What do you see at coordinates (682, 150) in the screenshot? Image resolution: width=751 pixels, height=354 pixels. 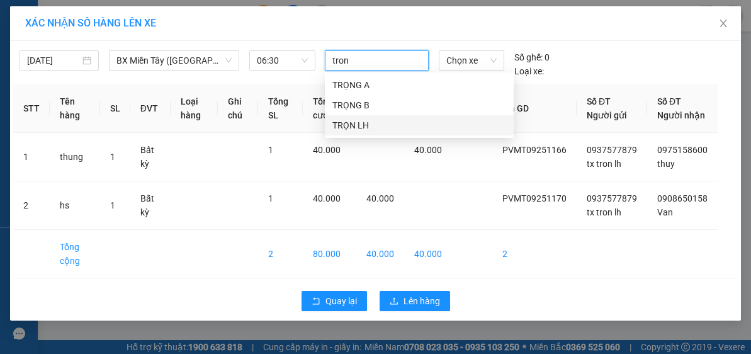 I see `span: 0975158600` at bounding box center [682, 150].